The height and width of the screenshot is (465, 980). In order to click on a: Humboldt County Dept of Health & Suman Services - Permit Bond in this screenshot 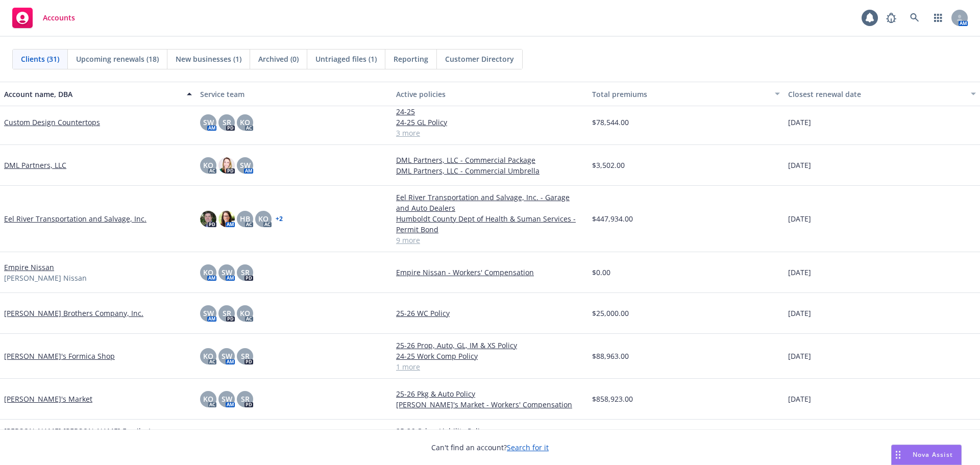, I will do `click(490, 224)`.